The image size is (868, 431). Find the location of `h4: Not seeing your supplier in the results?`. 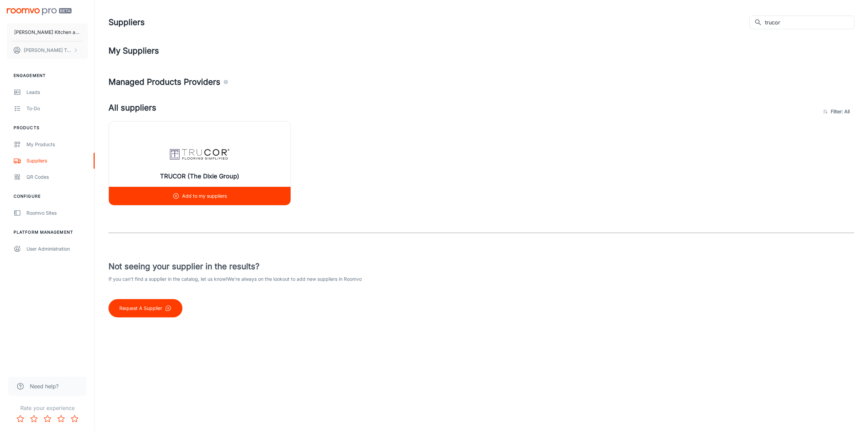

h4: Not seeing your supplier in the results? is located at coordinates (294, 267).